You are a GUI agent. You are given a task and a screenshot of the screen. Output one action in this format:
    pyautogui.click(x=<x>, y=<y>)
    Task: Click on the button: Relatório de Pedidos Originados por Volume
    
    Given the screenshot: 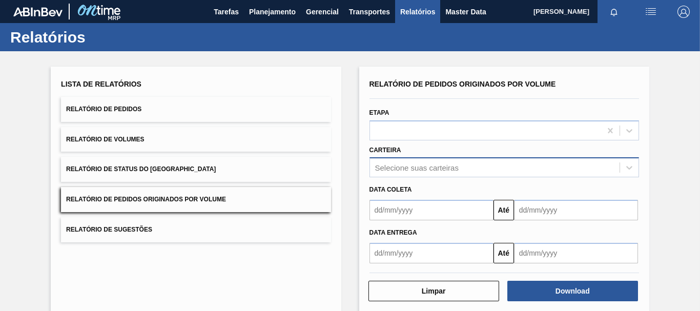 What is the action you would take?
    pyautogui.click(x=196, y=199)
    